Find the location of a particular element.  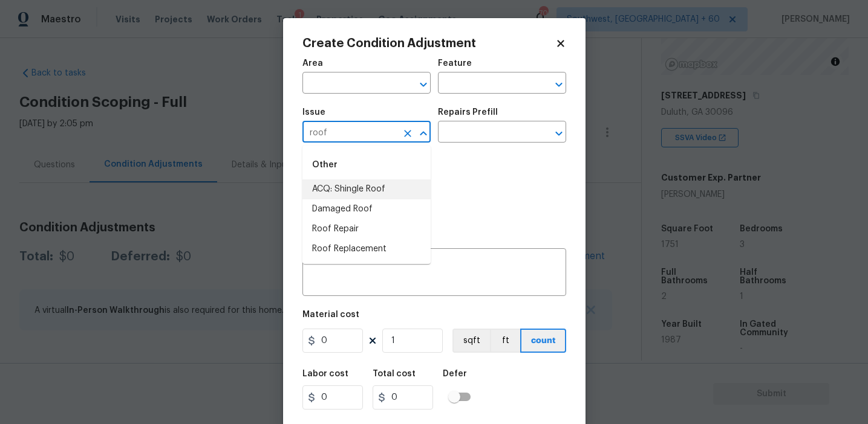

h5: Feature is located at coordinates (455, 64).